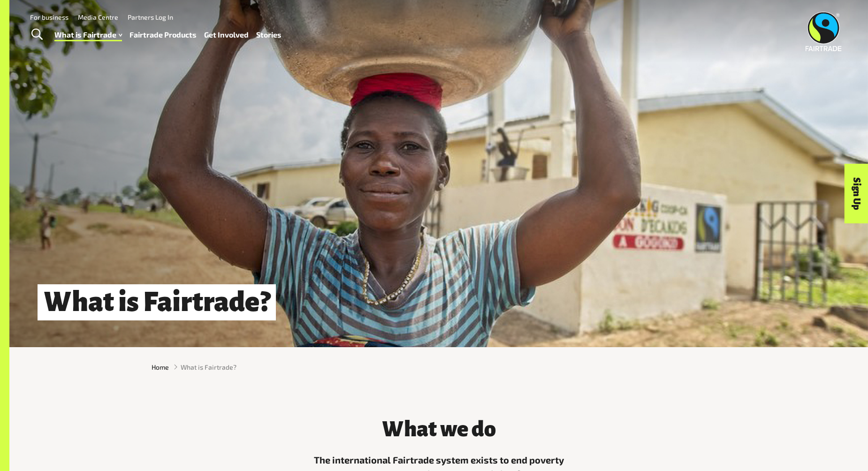 The width and height of the screenshot is (868, 471). I want to click on a: Media Centre, so click(98, 17).